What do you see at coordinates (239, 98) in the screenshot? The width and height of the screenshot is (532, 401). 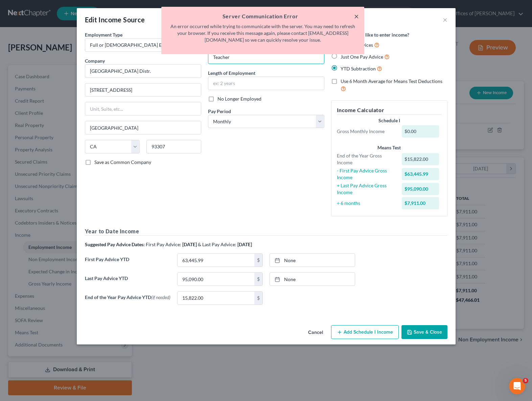 I see `span: No Longer Employed` at bounding box center [239, 98].